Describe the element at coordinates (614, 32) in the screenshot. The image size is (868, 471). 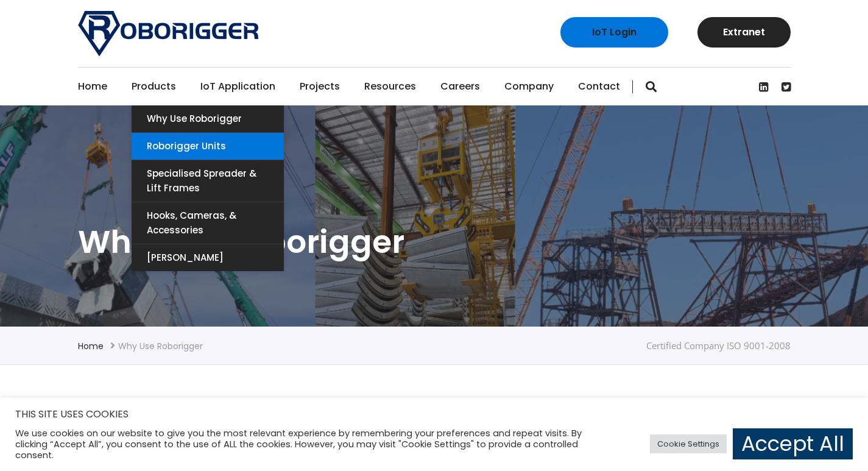
I see `a: IoT Login` at that location.